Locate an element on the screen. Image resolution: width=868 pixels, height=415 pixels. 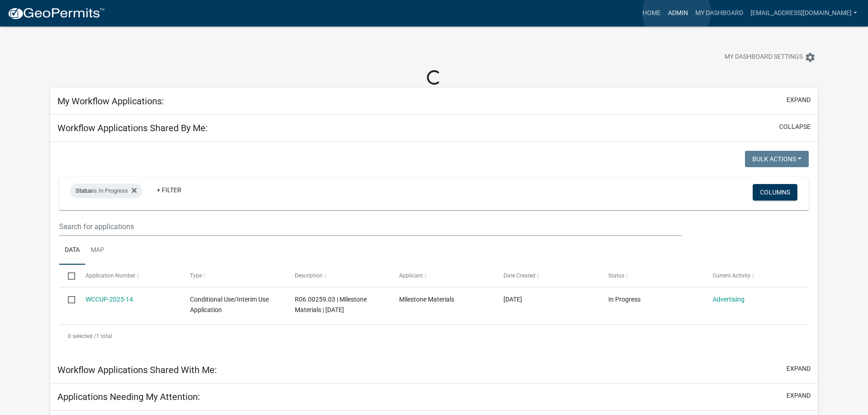
datatable-header-cell: Status is located at coordinates (651, 276).